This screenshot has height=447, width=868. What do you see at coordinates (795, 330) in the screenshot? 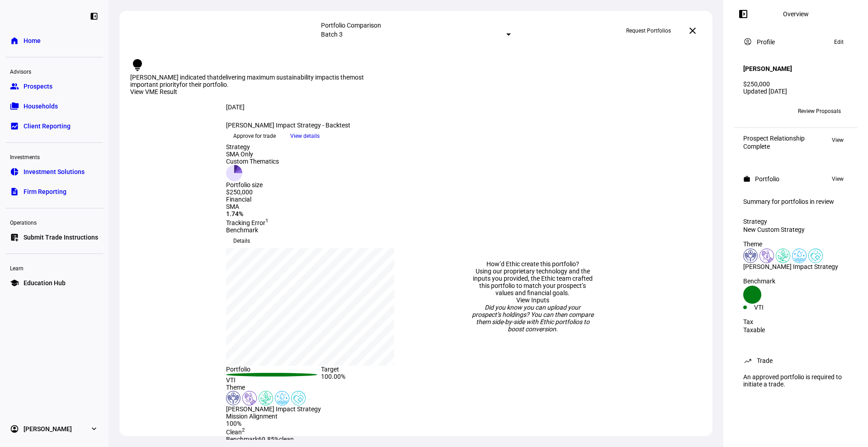
I see `div: Taxable` at bounding box center [795, 330].